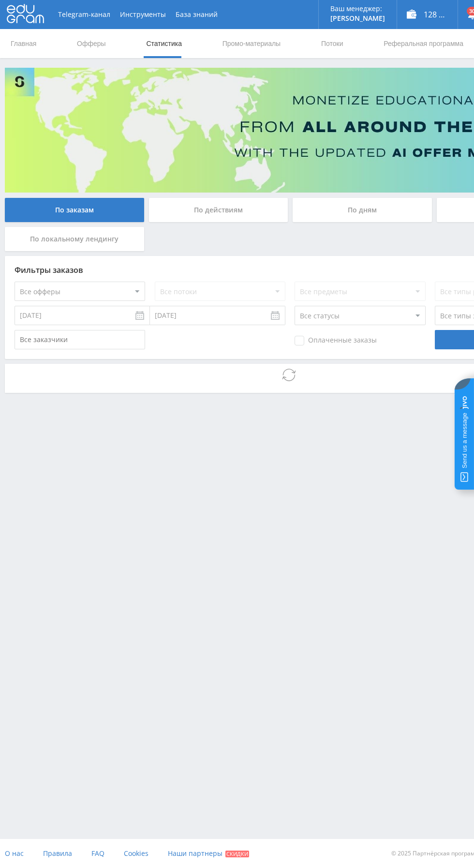 This screenshot has height=868, width=474. What do you see at coordinates (23, 44) in the screenshot?
I see `a: Главная` at bounding box center [23, 44].